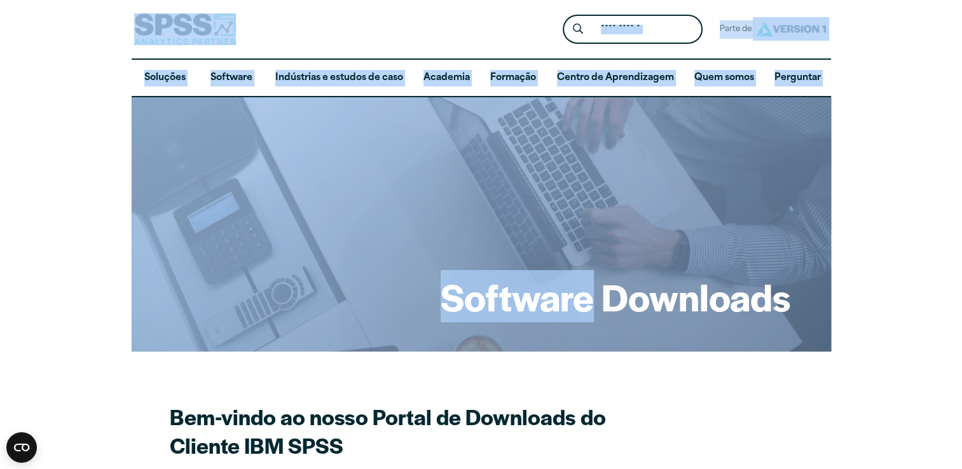  I want to click on button: Ícone de lupa de pesquisa, so click(577, 29).